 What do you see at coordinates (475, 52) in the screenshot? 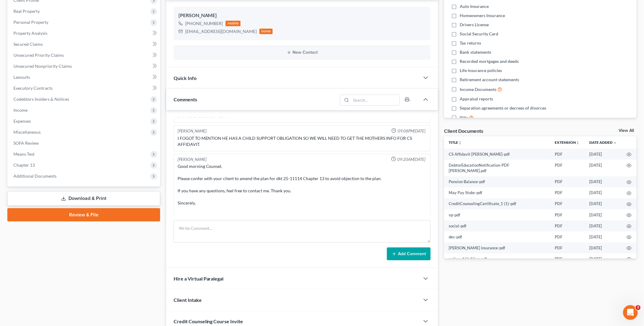
I see `span: Bank statements` at bounding box center [475, 52].